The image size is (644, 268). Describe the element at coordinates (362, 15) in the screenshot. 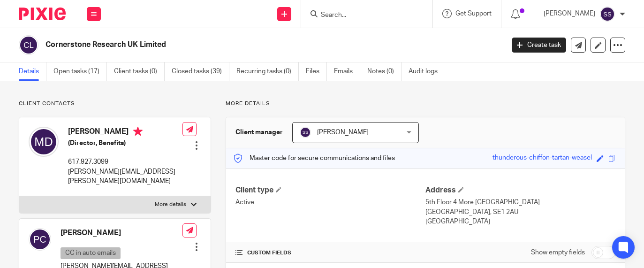

I see `input: Search` at that location.